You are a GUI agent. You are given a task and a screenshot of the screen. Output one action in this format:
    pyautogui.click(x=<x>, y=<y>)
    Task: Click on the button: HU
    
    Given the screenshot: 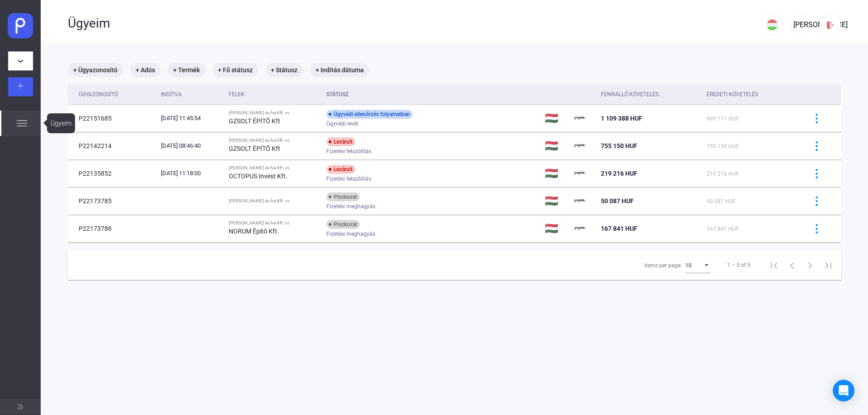 What is the action you would take?
    pyautogui.click(x=772, y=25)
    